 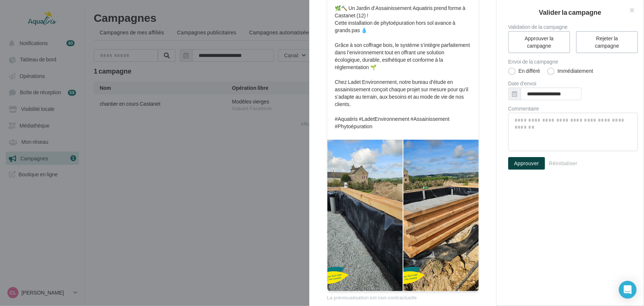 I want to click on label: Validation de la campagne, so click(x=573, y=27).